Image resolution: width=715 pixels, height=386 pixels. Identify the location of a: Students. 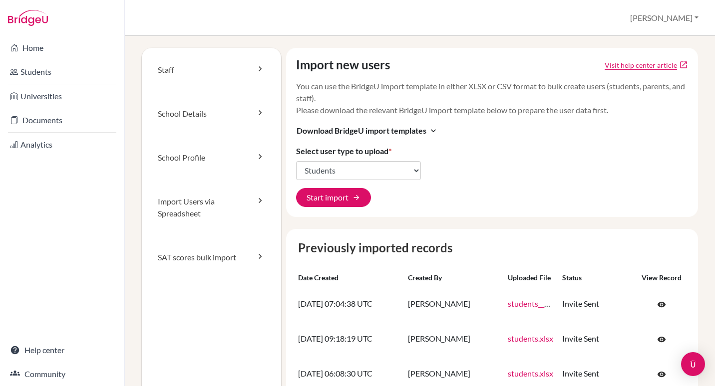
(62, 72).